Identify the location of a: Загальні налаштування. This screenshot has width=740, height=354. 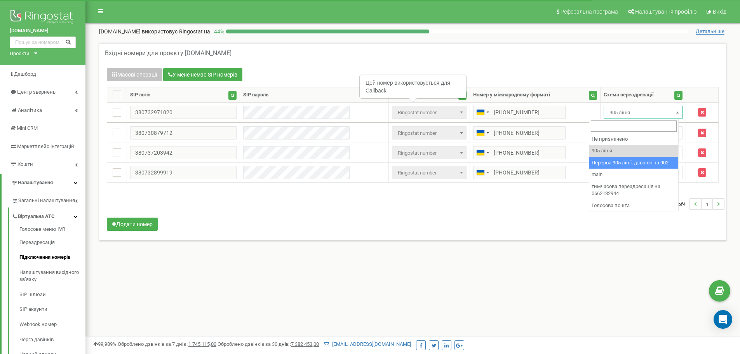
(49, 199).